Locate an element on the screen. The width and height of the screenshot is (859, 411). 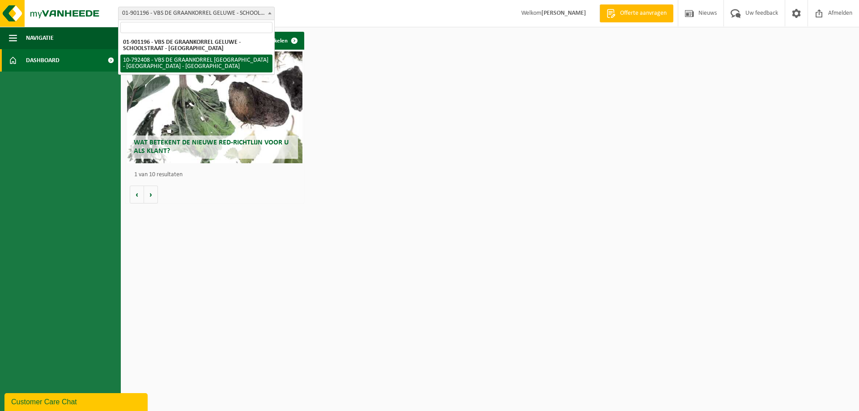
span: Wat betekent de nieuwe RED-richtlijn voor u als klant? is located at coordinates (211, 147).